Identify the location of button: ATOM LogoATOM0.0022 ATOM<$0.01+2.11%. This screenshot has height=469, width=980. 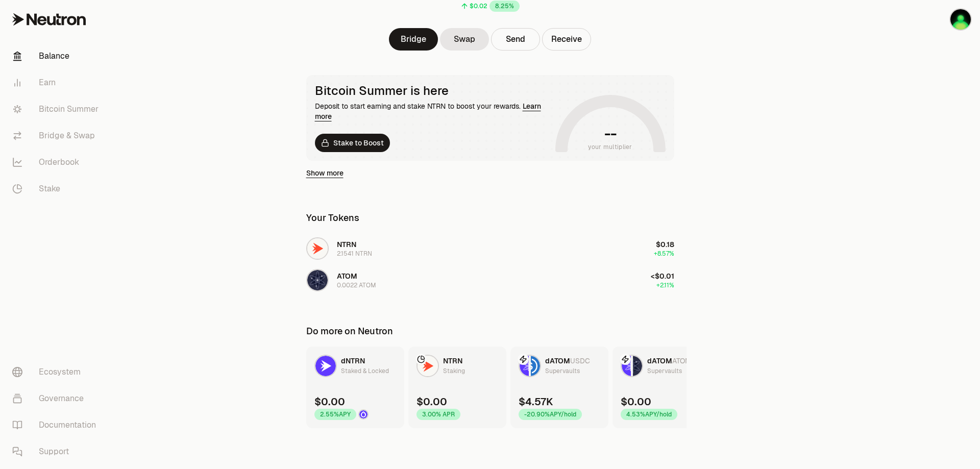
(490, 280).